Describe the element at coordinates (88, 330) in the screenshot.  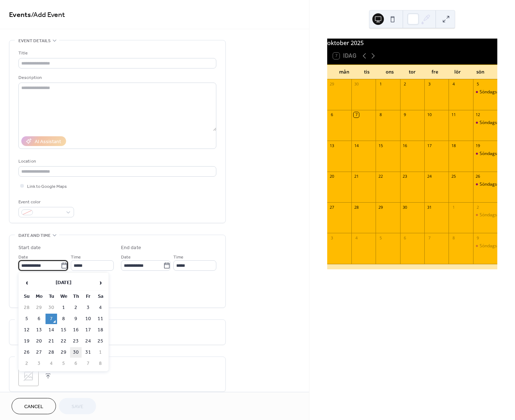
I see `td: 17` at that location.